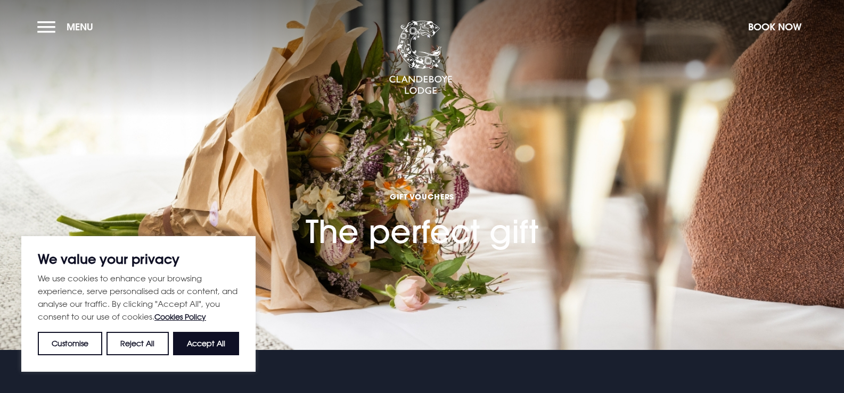 This screenshot has width=844, height=393. What do you see at coordinates (68, 27) in the screenshot?
I see `button: Menu` at bounding box center [68, 27].